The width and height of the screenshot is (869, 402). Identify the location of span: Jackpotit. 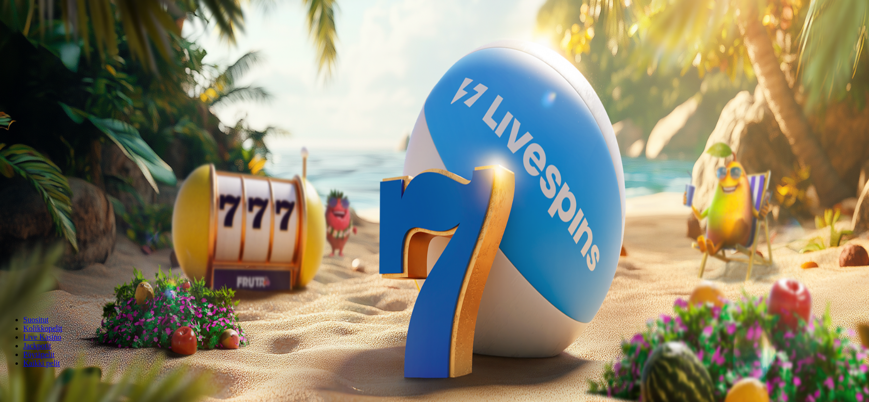
(37, 346).